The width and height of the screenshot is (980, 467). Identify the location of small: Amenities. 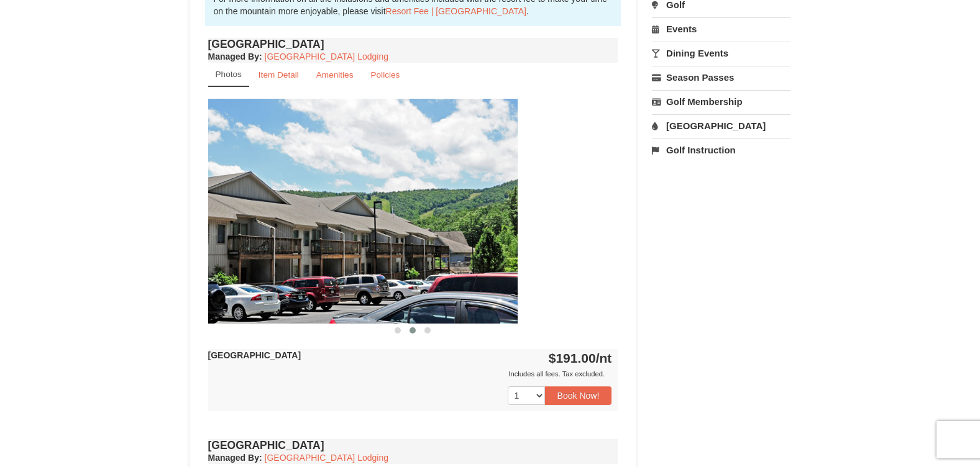
(335, 74).